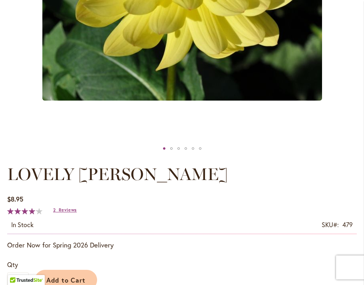 This screenshot has width=364, height=285. I want to click on span: Add to Cart, so click(66, 280).